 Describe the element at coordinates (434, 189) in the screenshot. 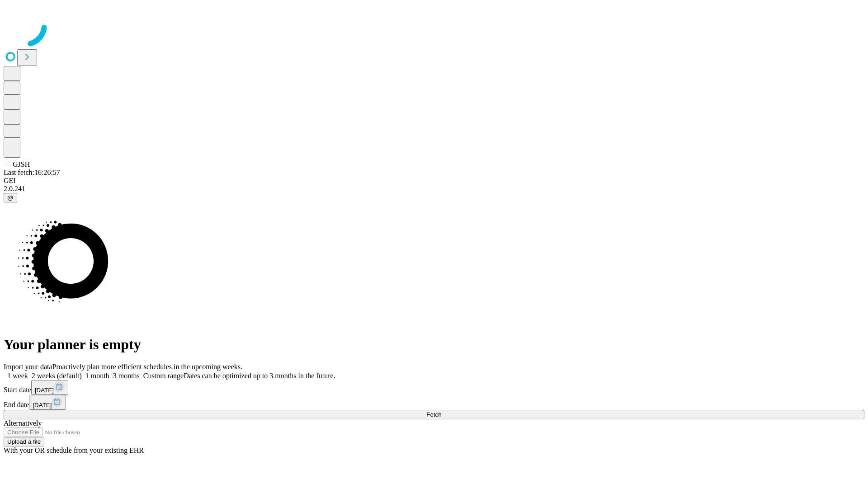

I see `div: 2.0.241` at that location.